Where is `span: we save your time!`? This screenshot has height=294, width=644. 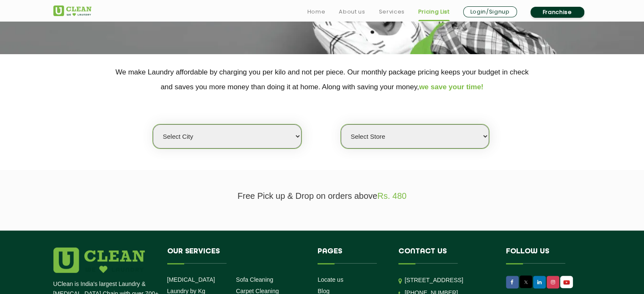 span: we save your time! is located at coordinates (451, 86).